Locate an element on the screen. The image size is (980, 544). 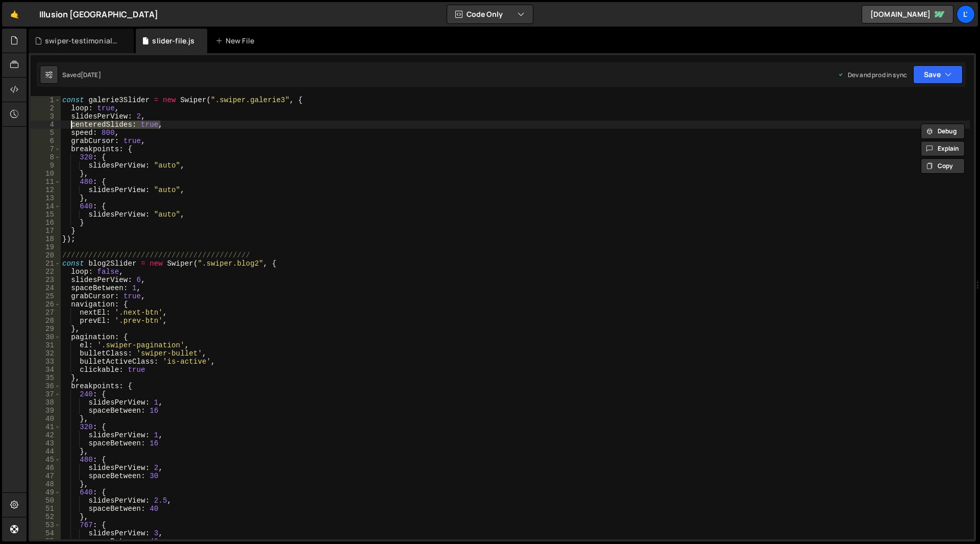
div: 11 is located at coordinates (45, 182).